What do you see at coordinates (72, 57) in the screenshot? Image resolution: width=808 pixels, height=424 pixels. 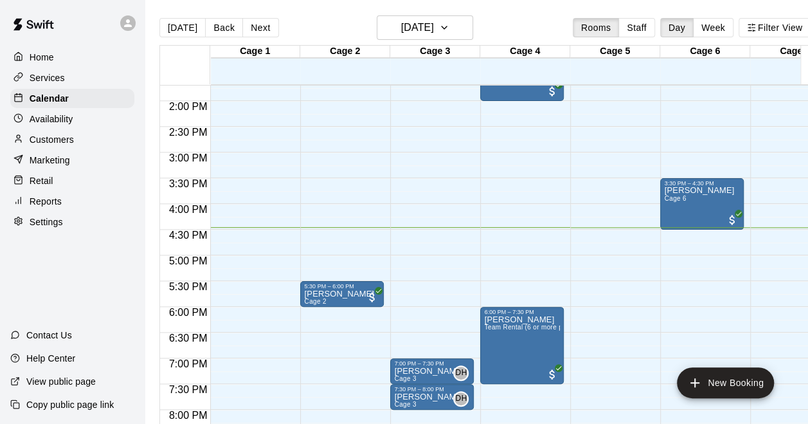 I see `div: Home` at bounding box center [72, 57].